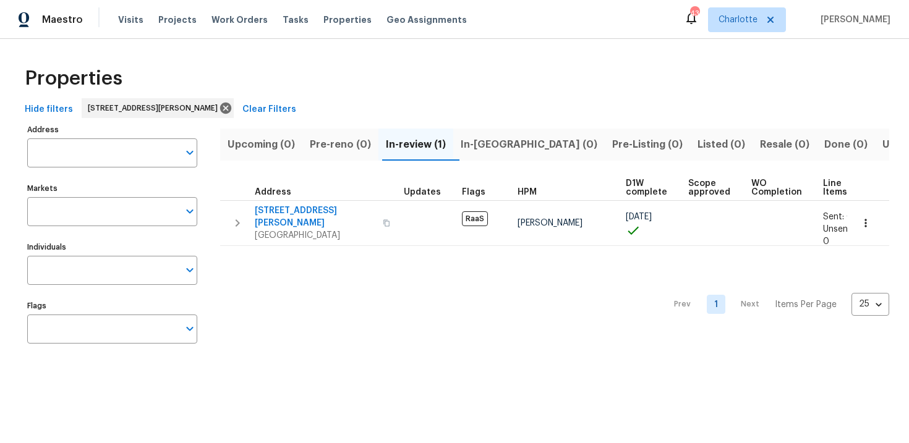 This screenshot has height=443, width=909. Describe the element at coordinates (775, 305) in the screenshot. I see `nav: Pagination Navigation` at that location.